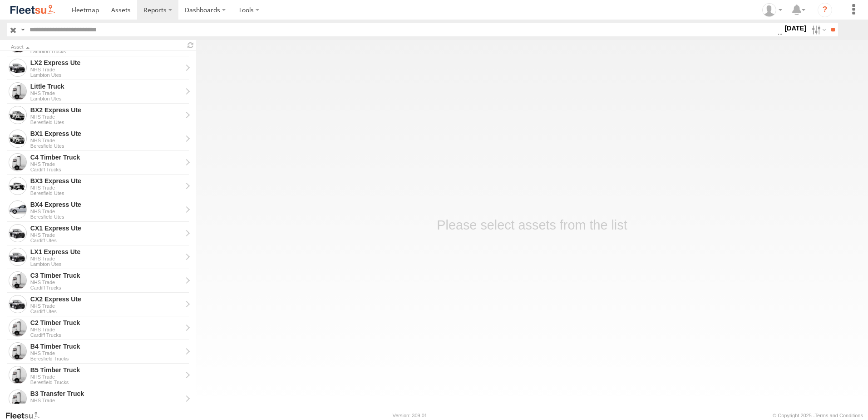 Image resolution: width=868 pixels, height=420 pixels. Describe the element at coordinates (106, 393) in the screenshot. I see `div: B3 Transfer Truck - View Asset History` at that location.